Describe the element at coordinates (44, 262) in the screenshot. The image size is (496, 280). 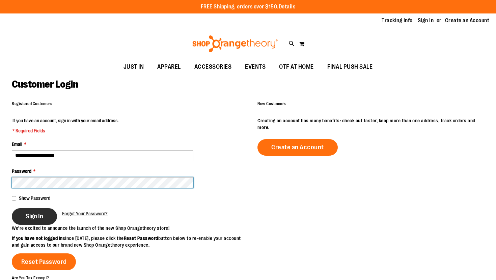
I see `span: Reset Password` at that location.